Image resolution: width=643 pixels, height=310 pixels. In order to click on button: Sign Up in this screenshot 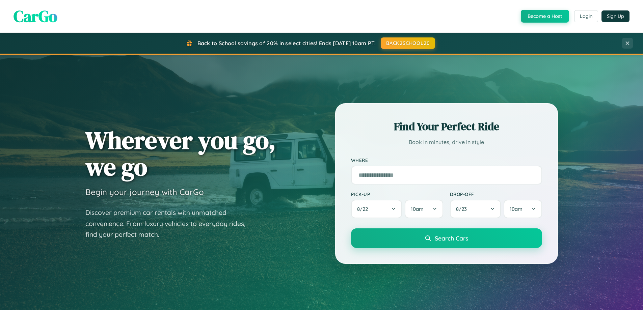, I will do `click(615, 16)`.